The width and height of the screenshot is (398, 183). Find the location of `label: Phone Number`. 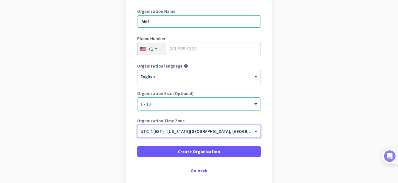

label: Phone Number is located at coordinates (199, 39).